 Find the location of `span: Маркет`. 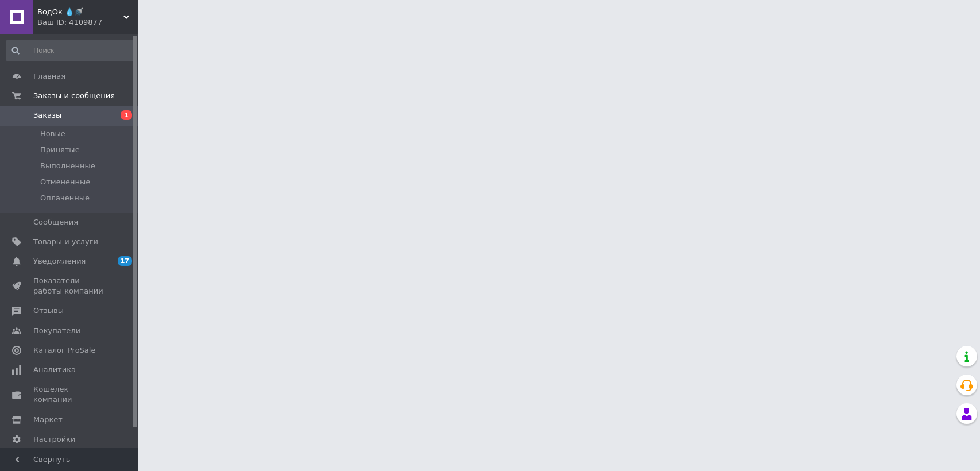

span: Маркет is located at coordinates (48, 420).